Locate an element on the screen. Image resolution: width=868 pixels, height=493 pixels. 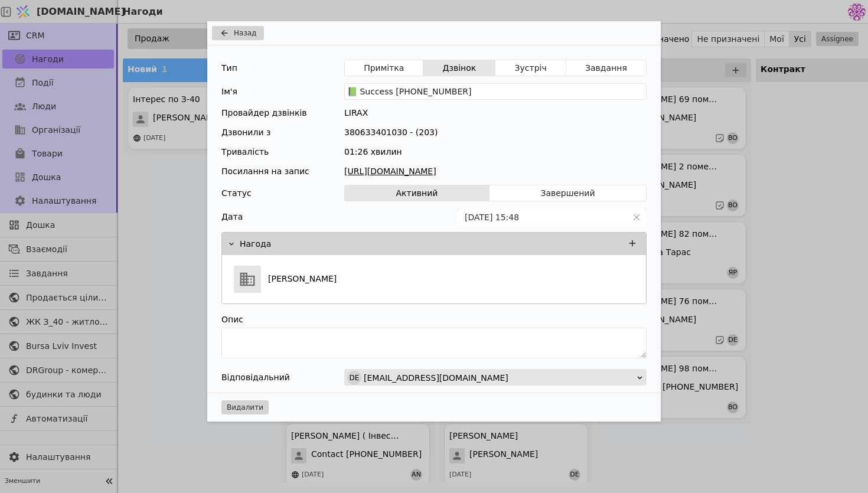
div: Тривалість is located at coordinates (245, 152).